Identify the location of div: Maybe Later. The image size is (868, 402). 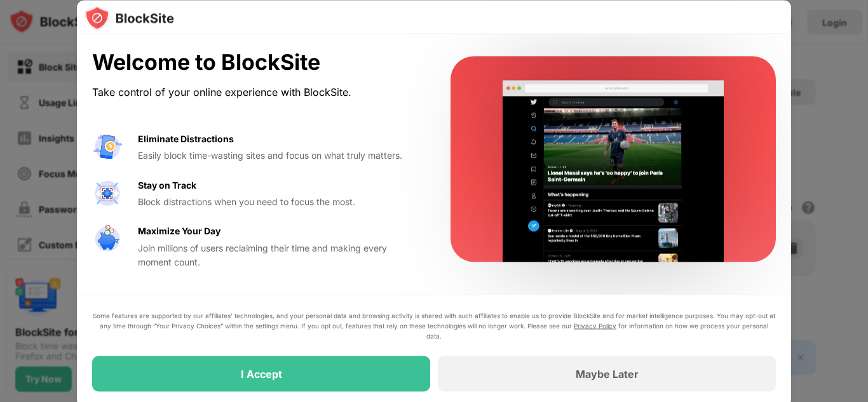
(607, 374).